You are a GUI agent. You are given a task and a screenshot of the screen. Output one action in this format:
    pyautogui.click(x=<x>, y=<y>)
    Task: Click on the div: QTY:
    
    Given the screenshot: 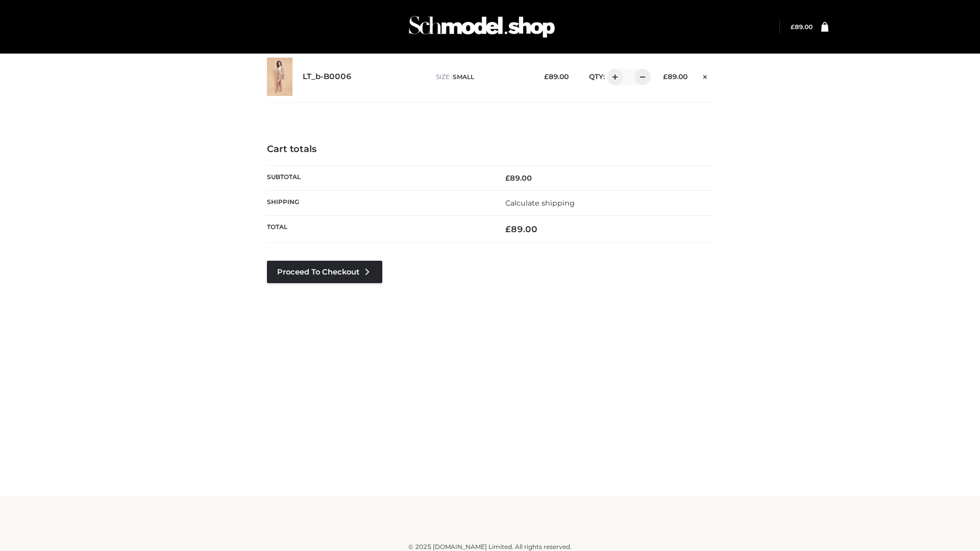 What is the action you would take?
    pyautogui.click(x=613, y=77)
    